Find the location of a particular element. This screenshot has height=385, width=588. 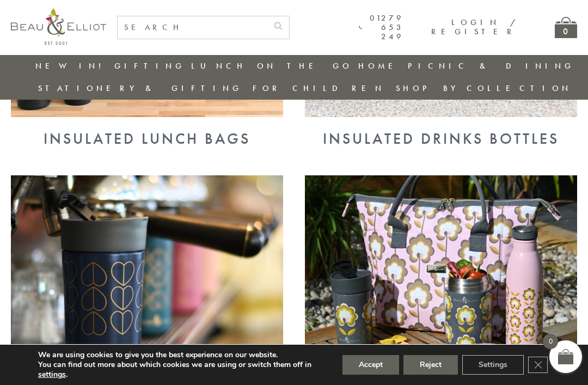

p: You can find out more about which cookies we are using or switch them off in . is located at coordinates (180, 370).